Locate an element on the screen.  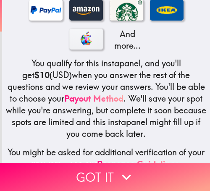
p: And more... is located at coordinates (127, 40).